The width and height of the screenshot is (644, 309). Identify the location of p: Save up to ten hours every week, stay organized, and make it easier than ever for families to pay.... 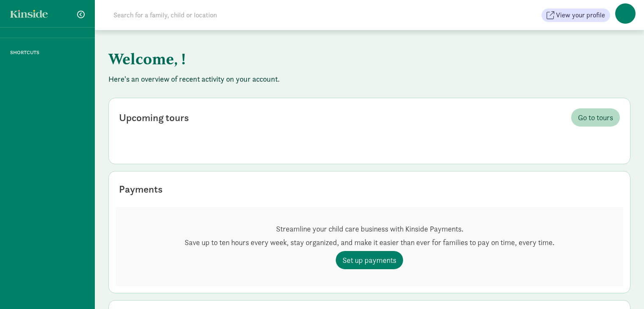
(369, 243).